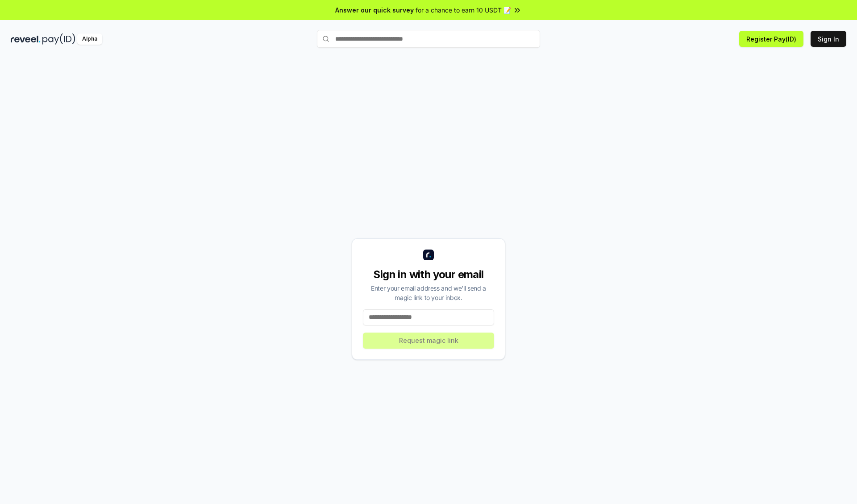 The height and width of the screenshot is (504, 857). Describe the element at coordinates (89, 39) in the screenshot. I see `div: Alpha` at that location.